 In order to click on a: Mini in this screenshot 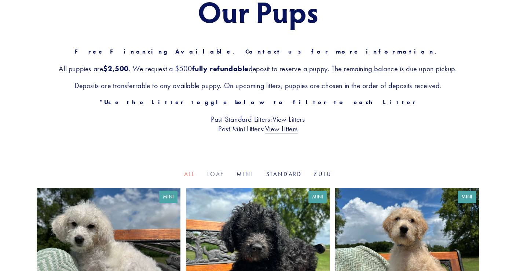, I will do `click(245, 174)`.